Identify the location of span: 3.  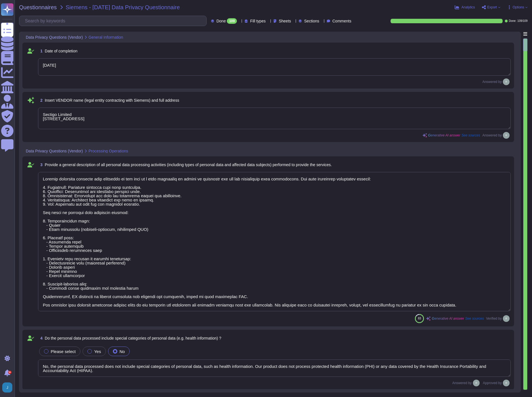
(40, 165).